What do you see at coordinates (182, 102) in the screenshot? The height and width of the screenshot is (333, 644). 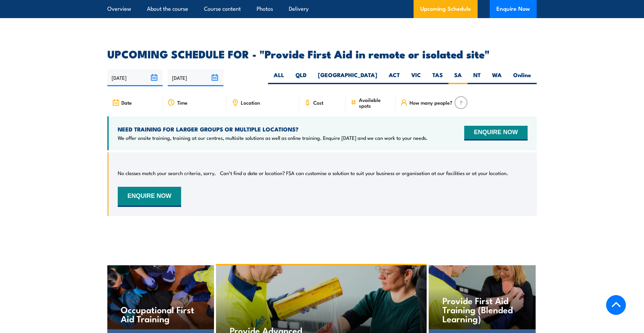 I see `span: Time` at bounding box center [182, 102].